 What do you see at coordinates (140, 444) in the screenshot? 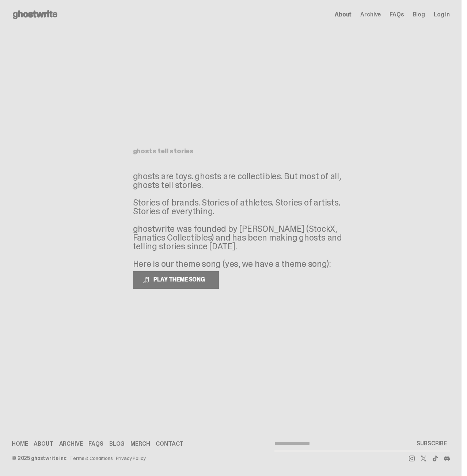
I see `a: Merch` at bounding box center [140, 444].